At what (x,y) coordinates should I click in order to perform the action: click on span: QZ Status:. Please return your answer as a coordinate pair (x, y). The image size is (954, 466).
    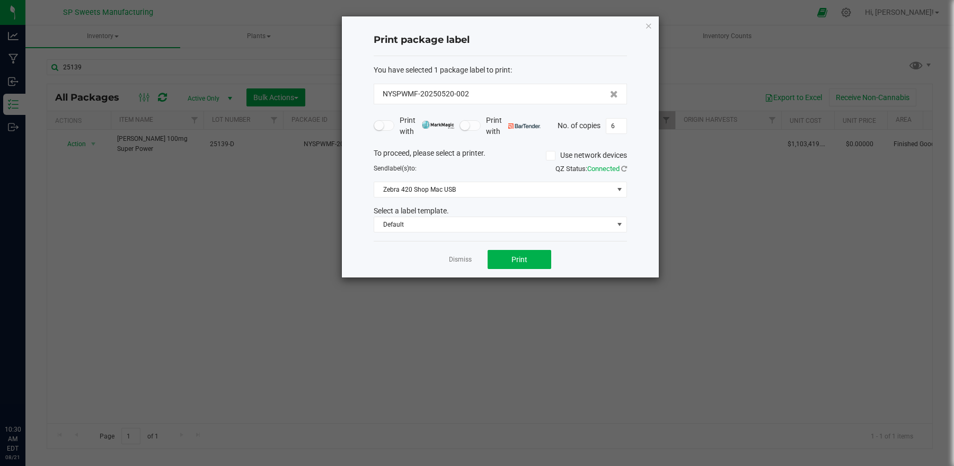
    Looking at the image, I should click on (591, 168).